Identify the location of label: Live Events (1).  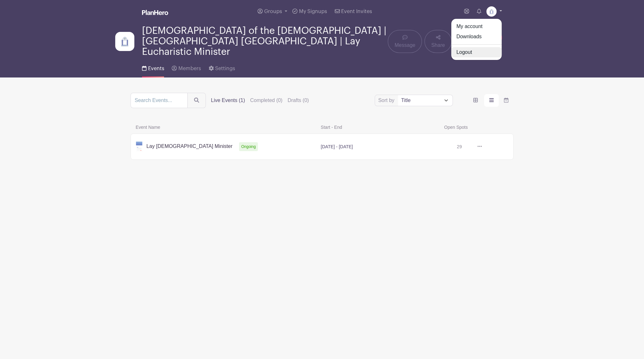
(228, 101).